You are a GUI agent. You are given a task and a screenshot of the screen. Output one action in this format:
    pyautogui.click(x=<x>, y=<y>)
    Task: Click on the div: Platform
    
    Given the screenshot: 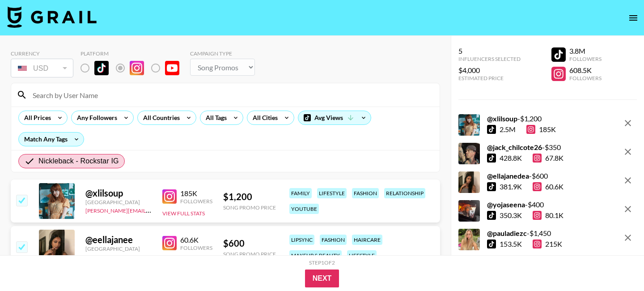 What is the action you would take?
    pyautogui.click(x=134, y=53)
    